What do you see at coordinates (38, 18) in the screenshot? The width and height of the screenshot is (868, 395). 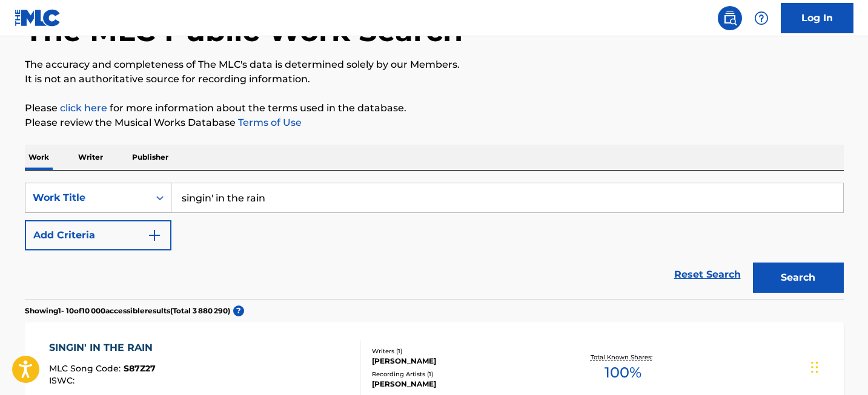 I see `img: MLC Logo` at bounding box center [38, 18].